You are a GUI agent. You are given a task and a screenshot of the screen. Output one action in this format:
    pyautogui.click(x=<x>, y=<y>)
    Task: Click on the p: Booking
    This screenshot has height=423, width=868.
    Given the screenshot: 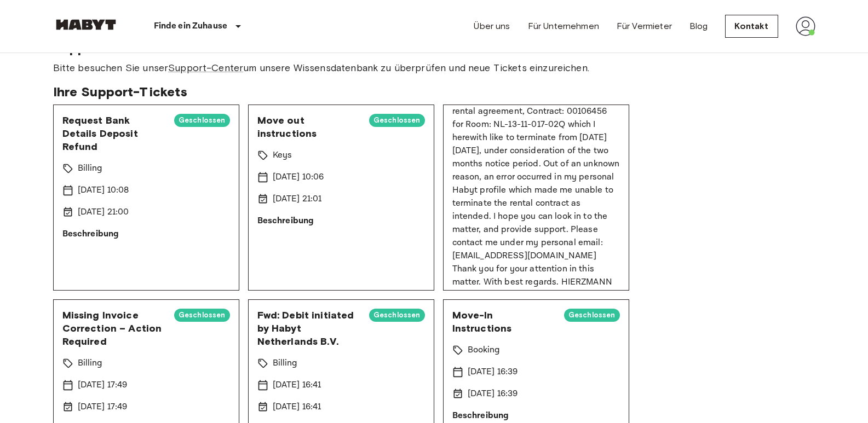 What is the action you would take?
    pyautogui.click(x=484, y=350)
    